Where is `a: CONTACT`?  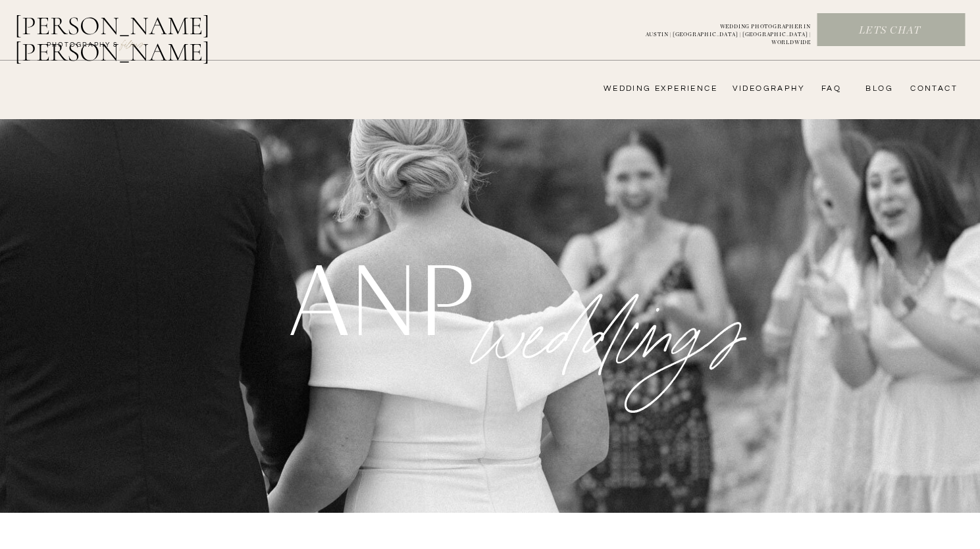
a: CONTACT is located at coordinates (933, 89).